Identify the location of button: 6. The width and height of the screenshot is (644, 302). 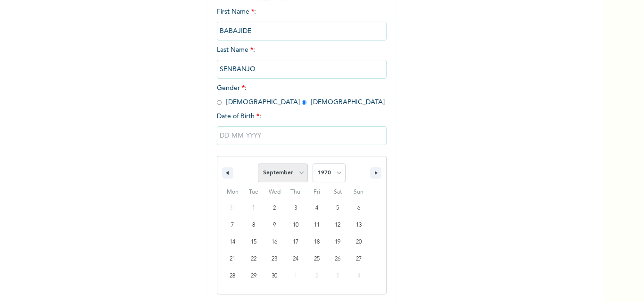
(358, 208).